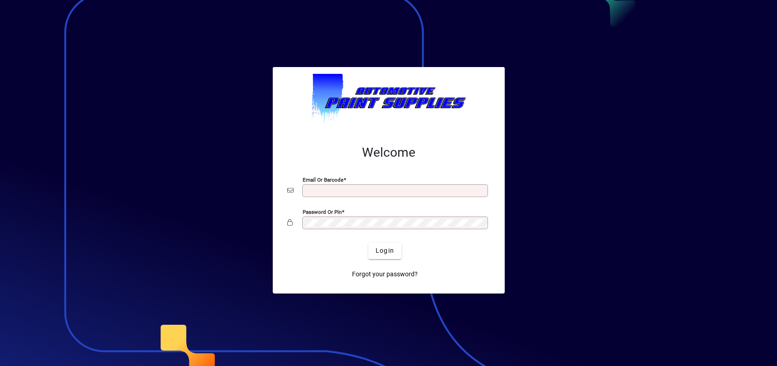 The height and width of the screenshot is (366, 777). What do you see at coordinates (323, 179) in the screenshot?
I see `mat-label: Email or Barcode` at bounding box center [323, 179].